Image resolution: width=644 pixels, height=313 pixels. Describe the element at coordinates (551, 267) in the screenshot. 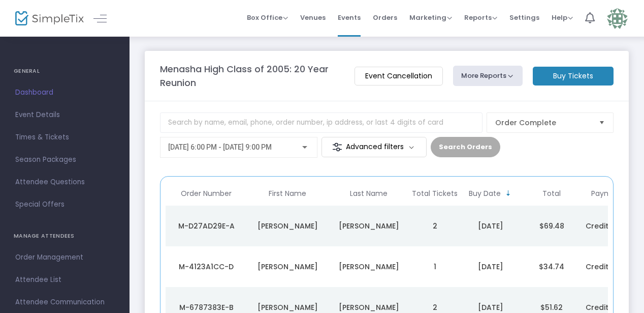

I see `td: $34.74` at that location.